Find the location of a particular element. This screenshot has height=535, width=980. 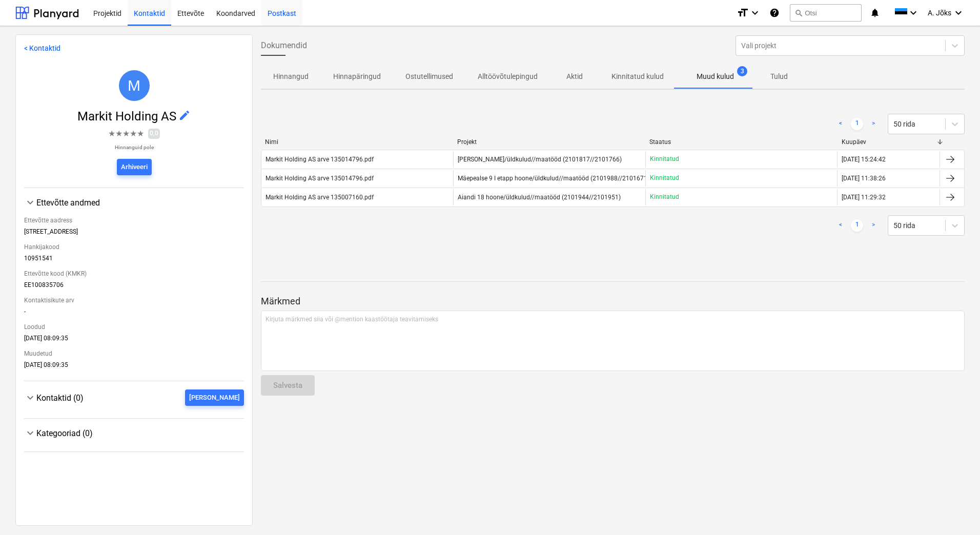

p: Aktid is located at coordinates (575, 76).